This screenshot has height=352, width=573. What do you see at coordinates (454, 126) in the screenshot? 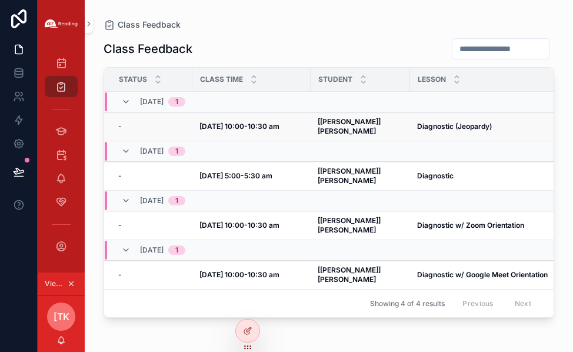
I see `strong: Diagnostic (Jeopardy)` at bounding box center [454, 126].